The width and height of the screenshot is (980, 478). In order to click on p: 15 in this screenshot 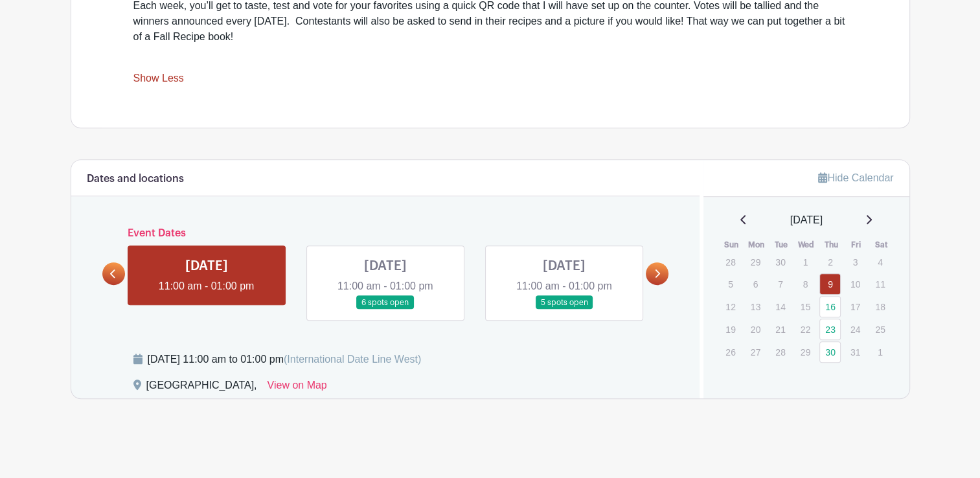, I will do `click(805, 306)`.